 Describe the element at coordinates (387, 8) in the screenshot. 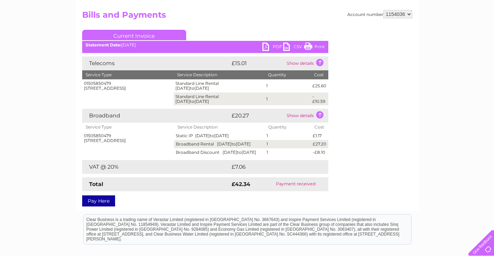

I see `span: 0333 014 3131` at that location.